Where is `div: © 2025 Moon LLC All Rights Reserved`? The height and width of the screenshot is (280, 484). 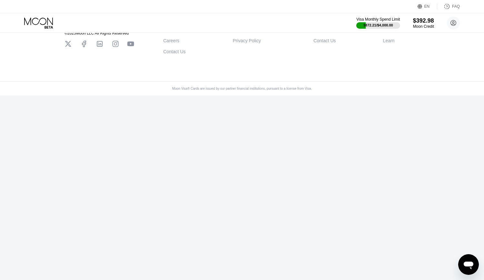 div: © 2025 Moon LLC All Rights Reserved is located at coordinates (99, 33).